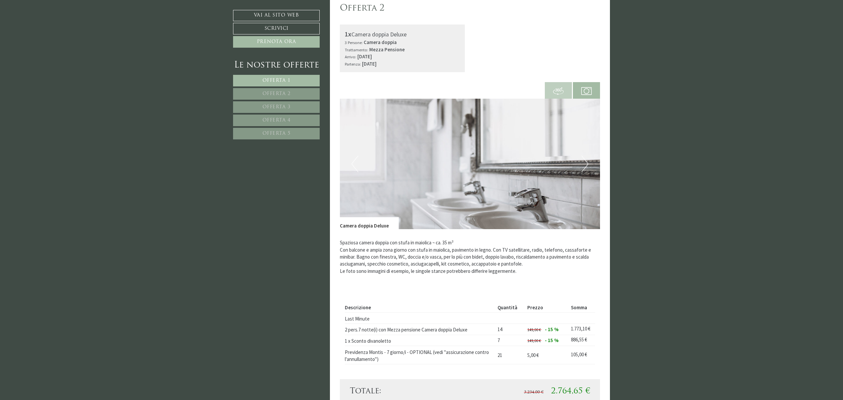  I want to click on td: 2 pers.7 notte(i) con Mezza pensione Camera doppia Deluxe, so click(420, 329).